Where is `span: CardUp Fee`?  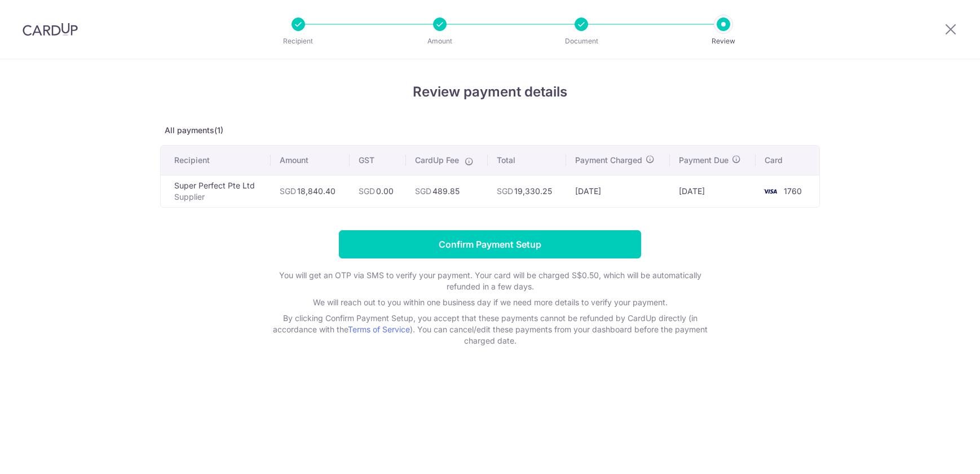 span: CardUp Fee is located at coordinates (437, 160).